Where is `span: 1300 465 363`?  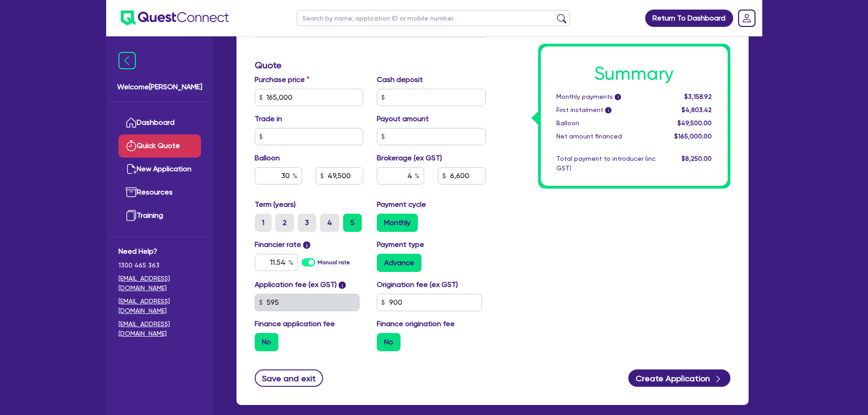 span: 1300 465 363 is located at coordinates (160, 265).